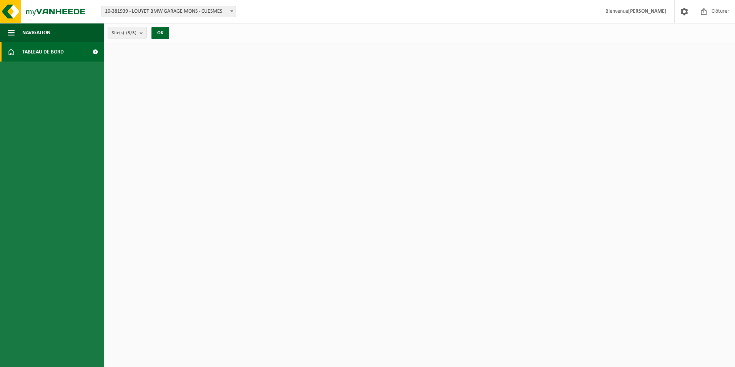  Describe the element at coordinates (36, 33) in the screenshot. I see `span: Navigation` at that location.